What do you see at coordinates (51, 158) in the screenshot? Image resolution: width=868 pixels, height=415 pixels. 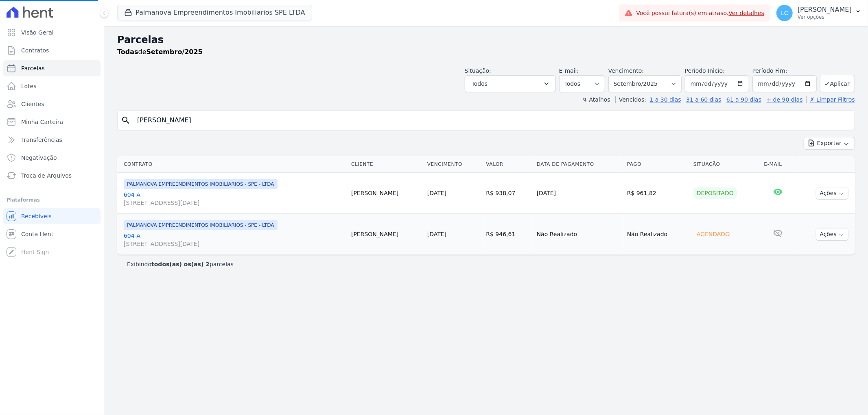 I see `a: Negativação` at bounding box center [51, 158].